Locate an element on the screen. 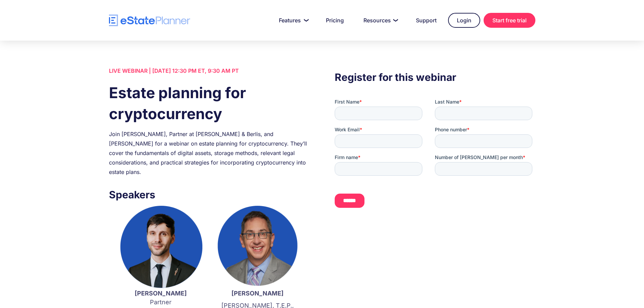  span: Phone number is located at coordinates (116, 31).